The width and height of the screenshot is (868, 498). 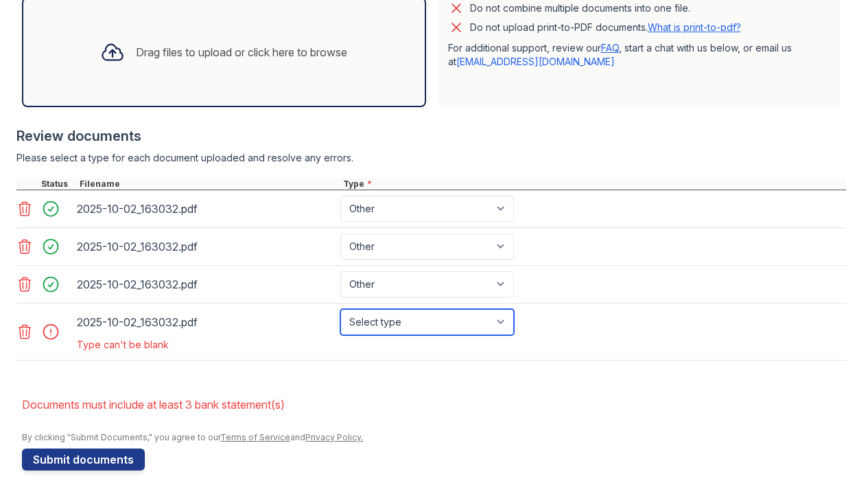 What do you see at coordinates (209, 184) in the screenshot?
I see `div: Filename` at bounding box center [209, 184].